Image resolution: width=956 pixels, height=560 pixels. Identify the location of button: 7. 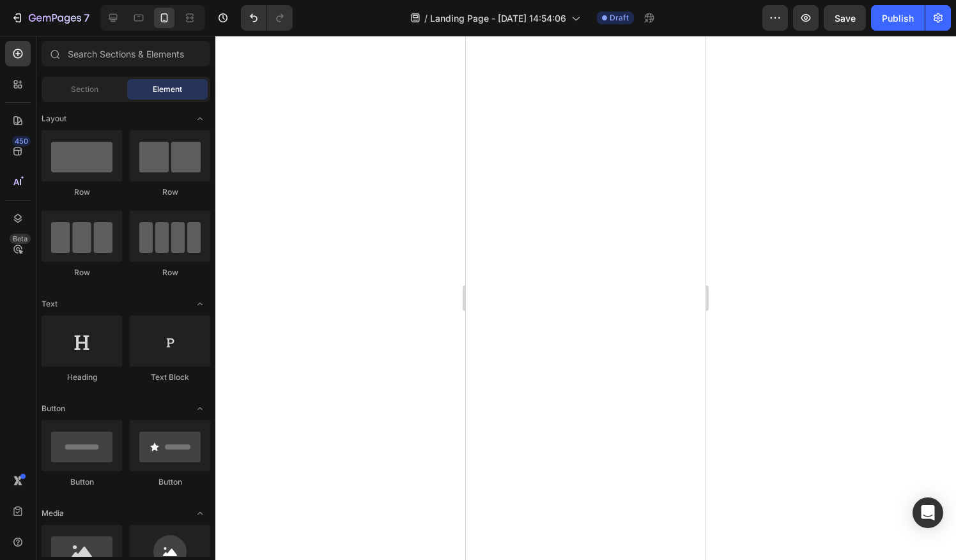
(50, 18).